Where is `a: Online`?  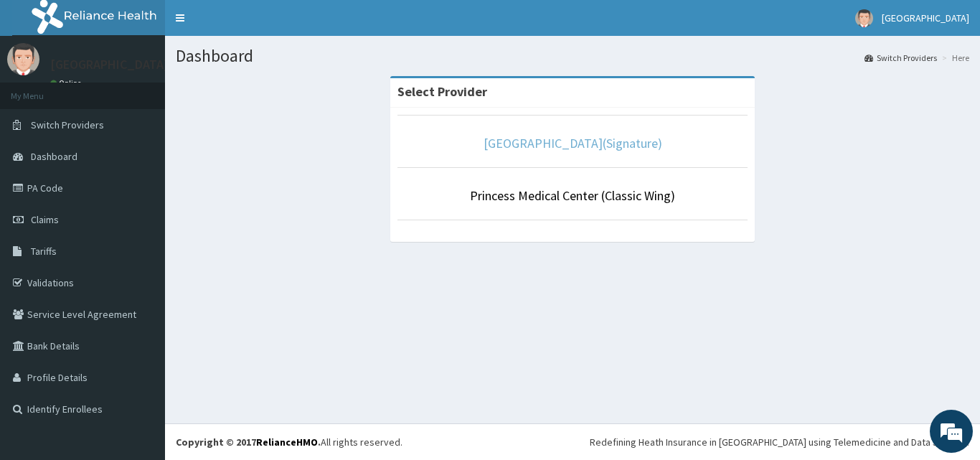
a: Online is located at coordinates (67, 83).